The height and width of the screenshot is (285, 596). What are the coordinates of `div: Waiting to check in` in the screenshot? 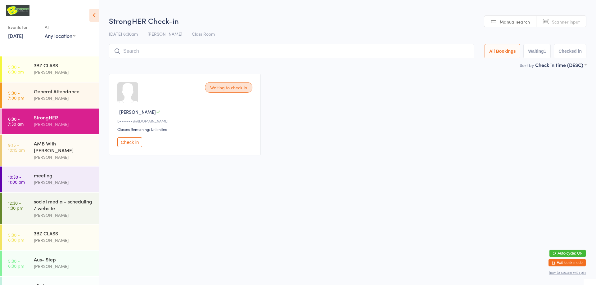 It's located at (229, 88).